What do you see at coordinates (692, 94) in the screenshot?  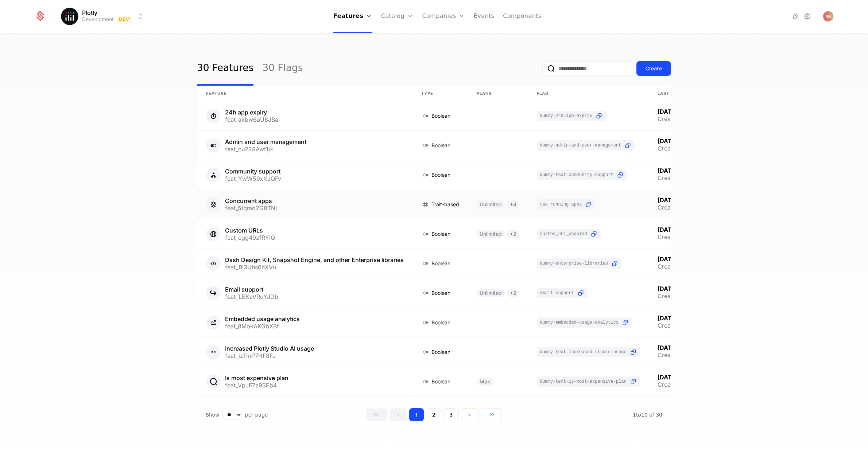 I see `th: Last Modified` at bounding box center [692, 94].